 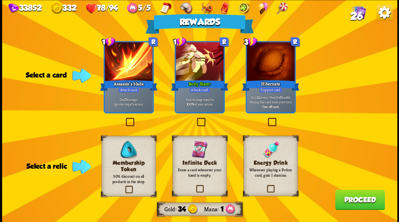 What do you see at coordinates (199, 163) in the screenshot?
I see `h3: Infinite Deck` at bounding box center [199, 163].